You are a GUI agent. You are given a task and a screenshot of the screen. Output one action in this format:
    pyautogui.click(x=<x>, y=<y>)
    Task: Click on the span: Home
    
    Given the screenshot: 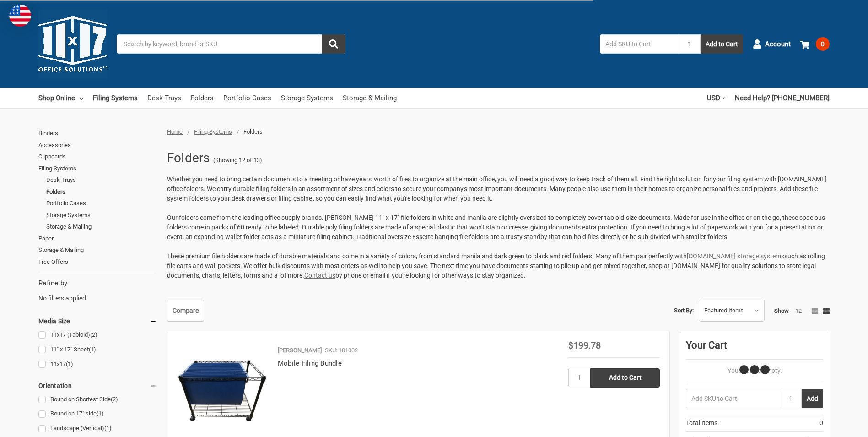 What is the action you would take?
    pyautogui.click(x=175, y=131)
    